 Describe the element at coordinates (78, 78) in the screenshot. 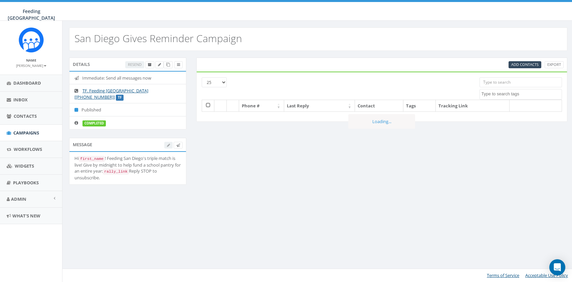

I see `i: Immediate: Send all messages now` at that location.